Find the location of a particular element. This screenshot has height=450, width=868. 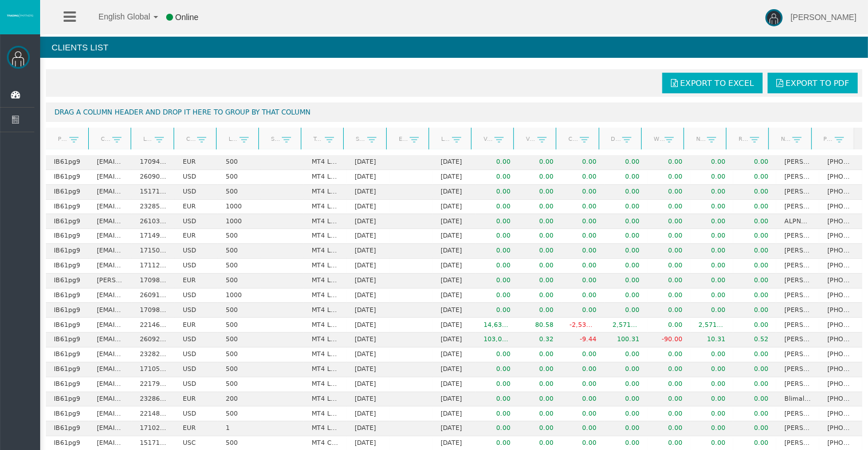

a: Withdrawals is located at coordinates (655, 139).